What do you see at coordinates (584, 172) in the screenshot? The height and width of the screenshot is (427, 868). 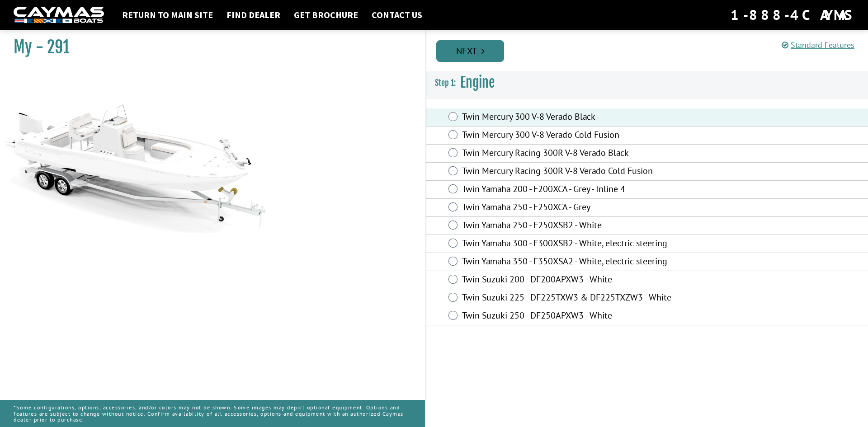 I see `label: Twin Mercury Racing 300R V-8 Verado Cold Fusion` at bounding box center [584, 172].